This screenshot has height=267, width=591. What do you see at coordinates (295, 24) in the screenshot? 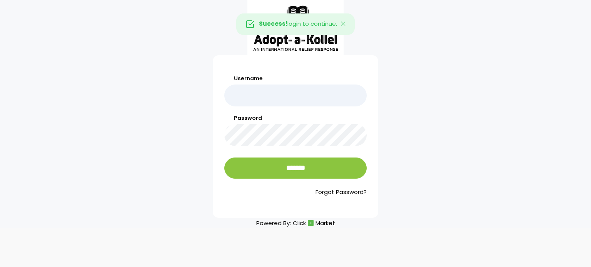
I see `div: login to continue.` at bounding box center [295, 24].